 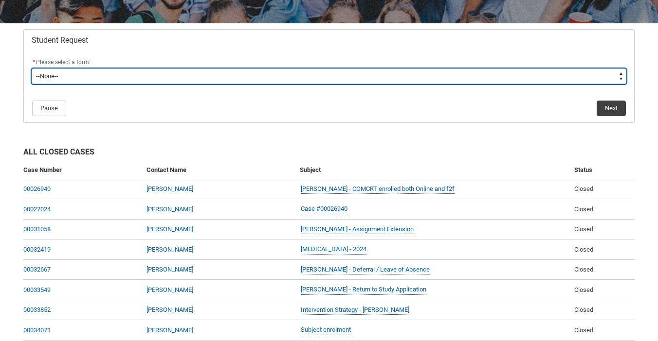 What do you see at coordinates (432, 170) in the screenshot?
I see `th: Subject` at bounding box center [432, 170].